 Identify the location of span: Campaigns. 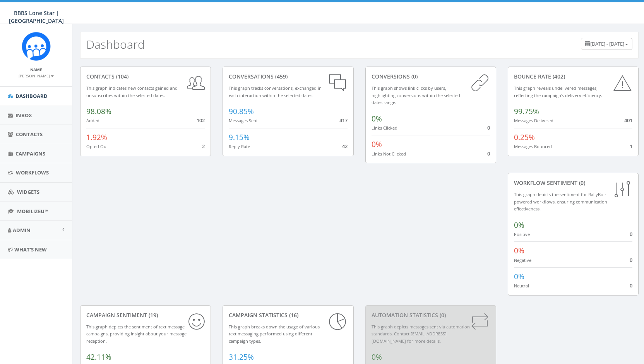
(30, 154).